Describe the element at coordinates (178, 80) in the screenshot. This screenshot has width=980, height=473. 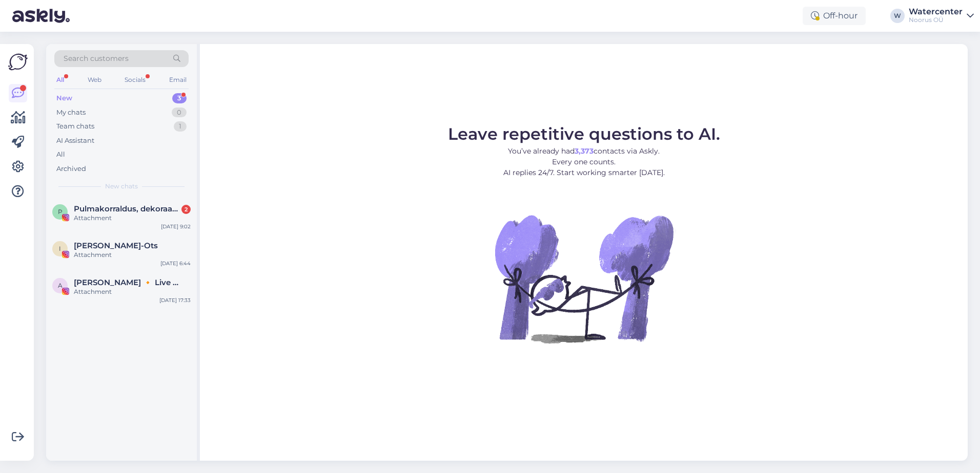
I see `div: Email` at that location.